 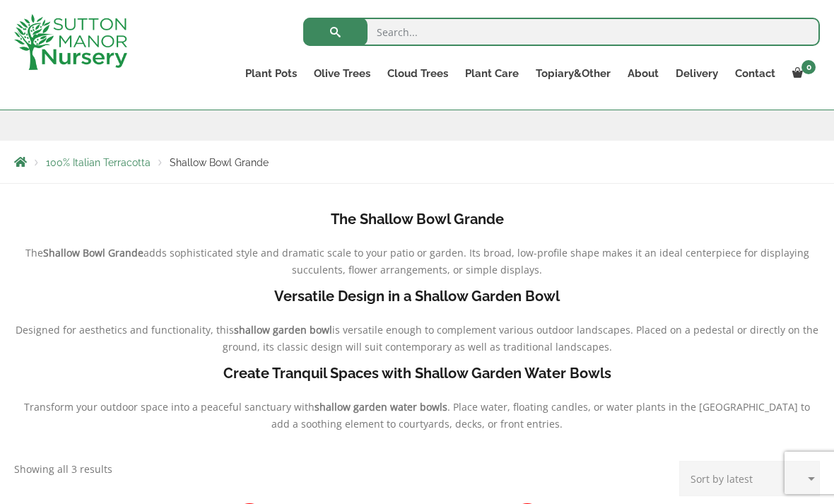 I want to click on p: Showing all 3 results, so click(x=63, y=470).